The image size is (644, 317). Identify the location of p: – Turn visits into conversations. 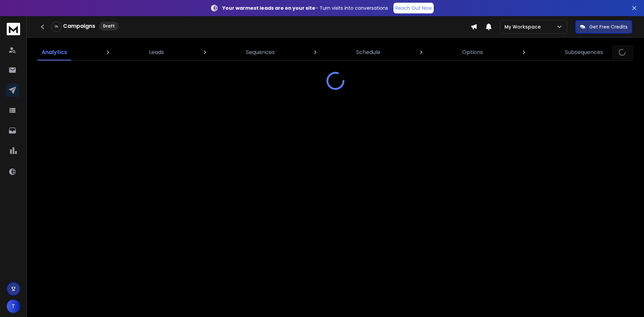
(305, 8).